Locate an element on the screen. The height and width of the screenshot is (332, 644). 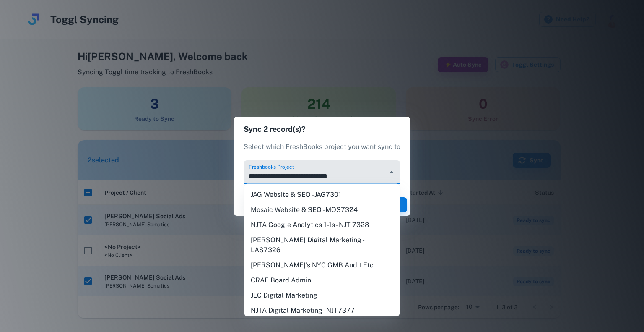
li: CRAF Board Admin is located at coordinates (322, 280).